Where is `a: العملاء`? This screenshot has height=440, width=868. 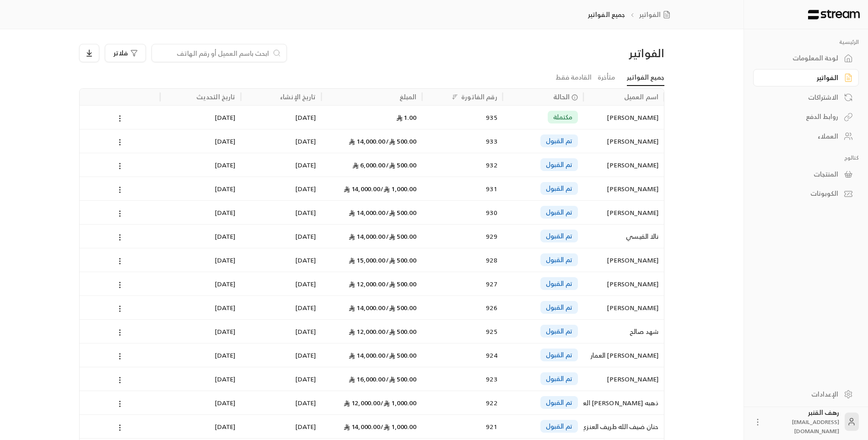
a: العملاء is located at coordinates (806, 136).